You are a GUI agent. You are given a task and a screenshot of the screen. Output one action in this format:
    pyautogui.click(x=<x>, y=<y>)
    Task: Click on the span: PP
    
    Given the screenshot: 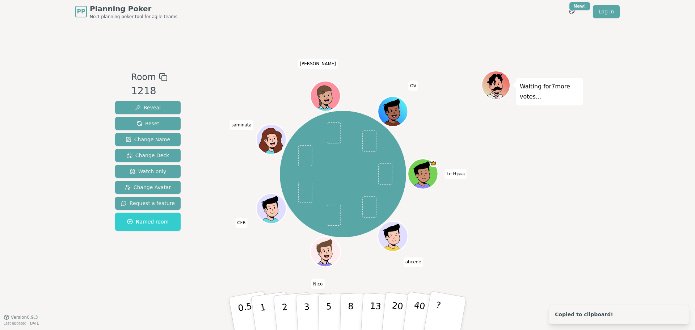 What is the action you would take?
    pyautogui.click(x=81, y=12)
    